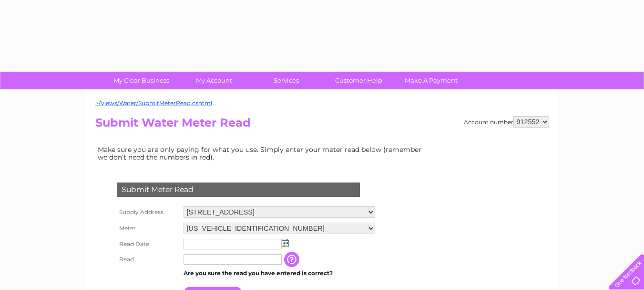  Describe the element at coordinates (431, 80) in the screenshot. I see `a: Make A Payment` at that location.